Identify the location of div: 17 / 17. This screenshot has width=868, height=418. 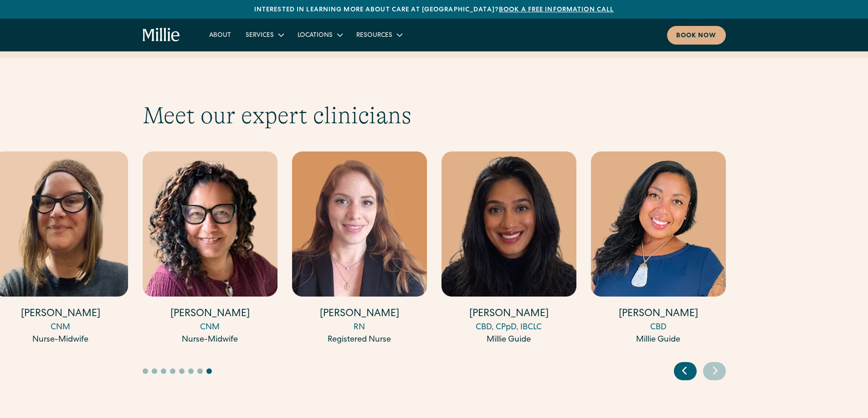
(659, 249).